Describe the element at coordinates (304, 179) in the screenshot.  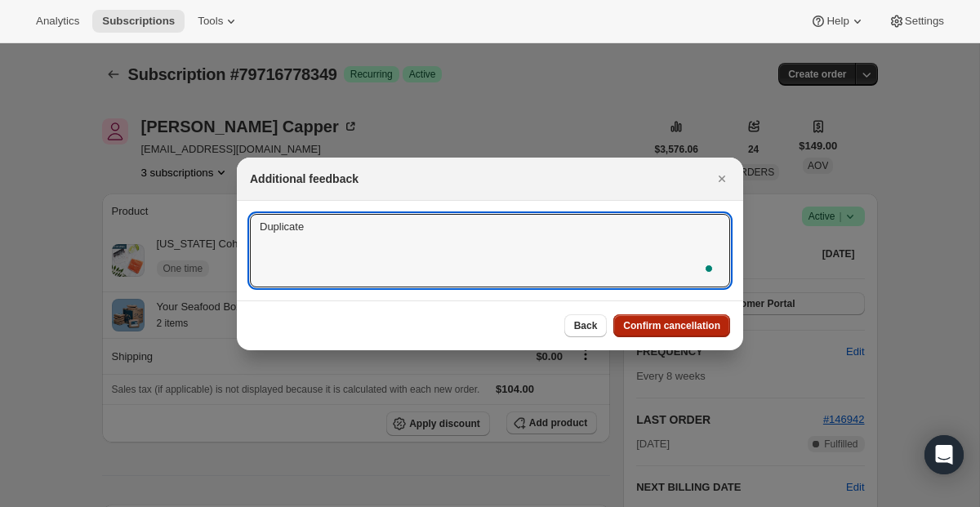
I see `h2: Additional feedback` at that location.